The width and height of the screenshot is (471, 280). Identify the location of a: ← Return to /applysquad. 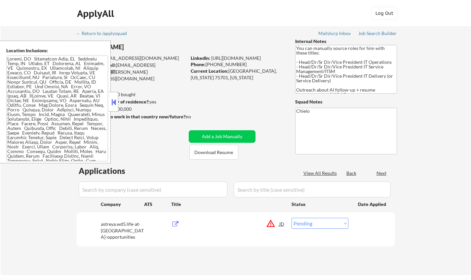
(105, 34).